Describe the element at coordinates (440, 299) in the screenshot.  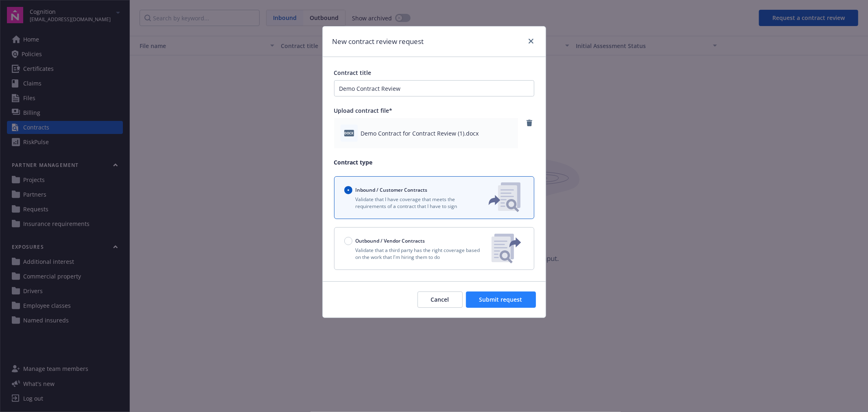
I see `span: Cancel` at that location.